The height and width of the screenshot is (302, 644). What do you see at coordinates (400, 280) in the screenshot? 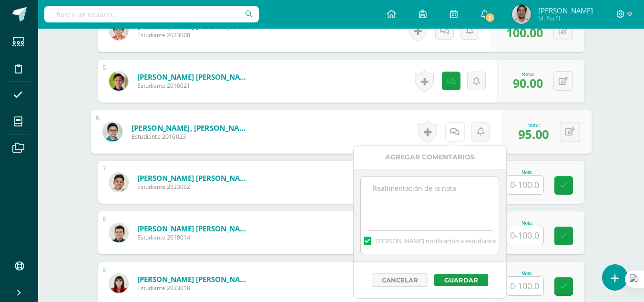
I see `button: Cancelar` at bounding box center [400, 280].